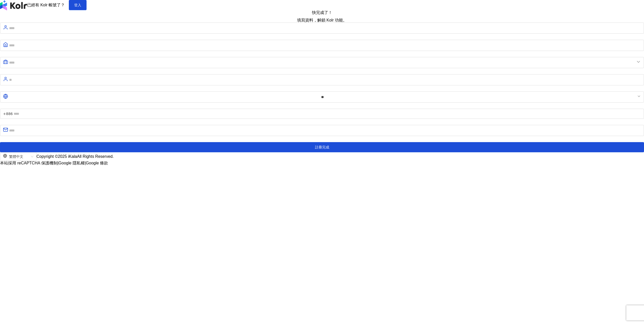 This screenshot has height=324, width=644. Describe the element at coordinates (77, 5) in the screenshot. I see `span: 登入` at that location.